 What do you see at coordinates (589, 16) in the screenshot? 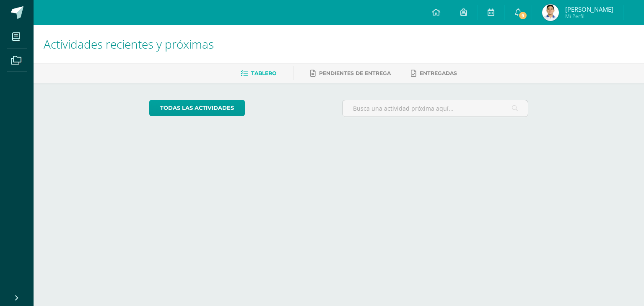
I see `span: Mi Perfil` at bounding box center [589, 16].